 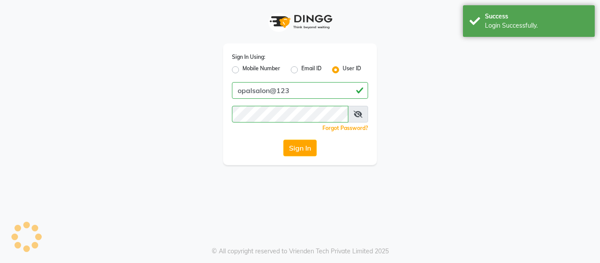 What do you see at coordinates (249, 57) in the screenshot?
I see `label: Sign In Using:` at bounding box center [249, 57].